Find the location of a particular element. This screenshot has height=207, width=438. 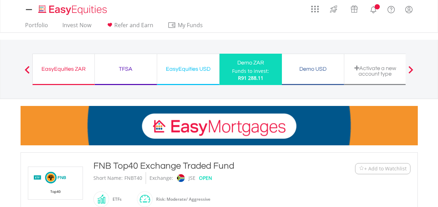

span: + Add to Watchlist is located at coordinates (386, 169).